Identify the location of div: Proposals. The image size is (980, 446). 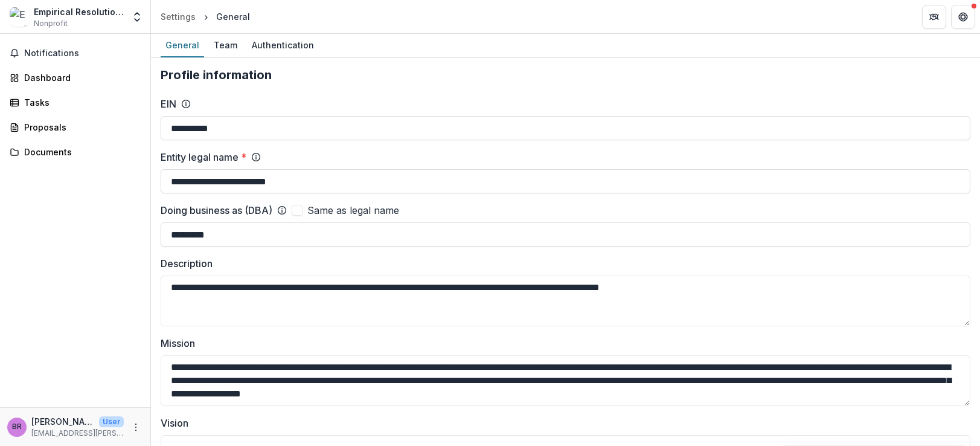
(80, 127).